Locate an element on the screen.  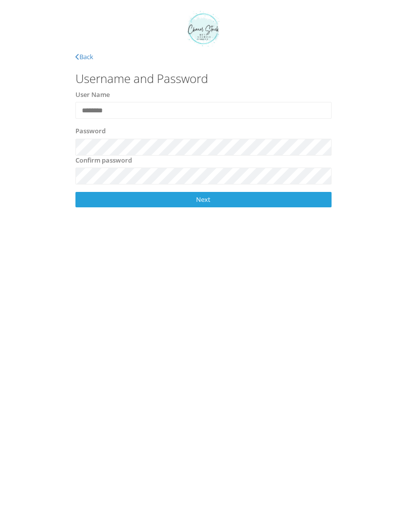
label: User Name is located at coordinates (92, 95).